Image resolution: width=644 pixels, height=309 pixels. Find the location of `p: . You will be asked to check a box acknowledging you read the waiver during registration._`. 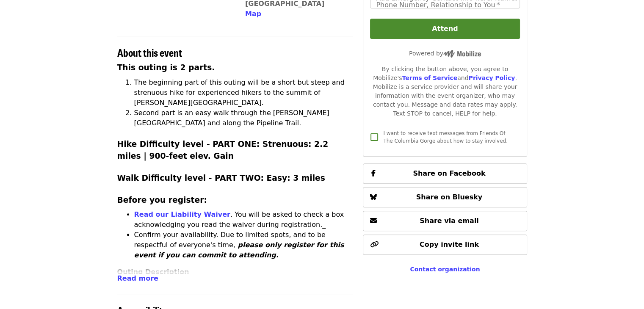

p: . You will be asked to check a box acknowledging you read the waiver during registration._ is located at coordinates (243, 220).